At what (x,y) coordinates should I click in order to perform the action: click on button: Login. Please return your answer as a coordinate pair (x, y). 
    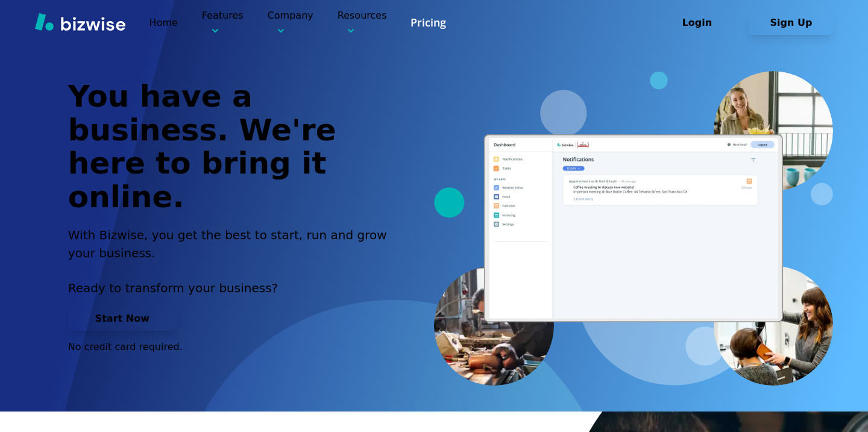
    Looking at the image, I should click on (697, 23).